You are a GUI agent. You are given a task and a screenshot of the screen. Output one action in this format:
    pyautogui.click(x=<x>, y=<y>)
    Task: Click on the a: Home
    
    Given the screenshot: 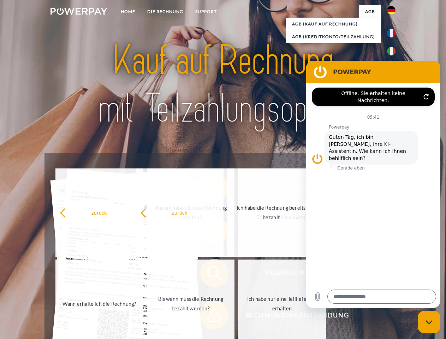 What is the action you would take?
    pyautogui.click(x=128, y=12)
    